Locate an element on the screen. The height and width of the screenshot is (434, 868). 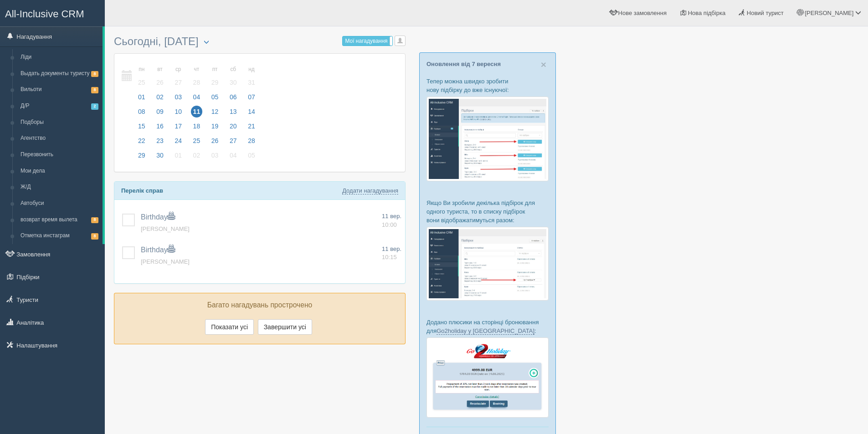
a: пт 29 is located at coordinates (215, 76).